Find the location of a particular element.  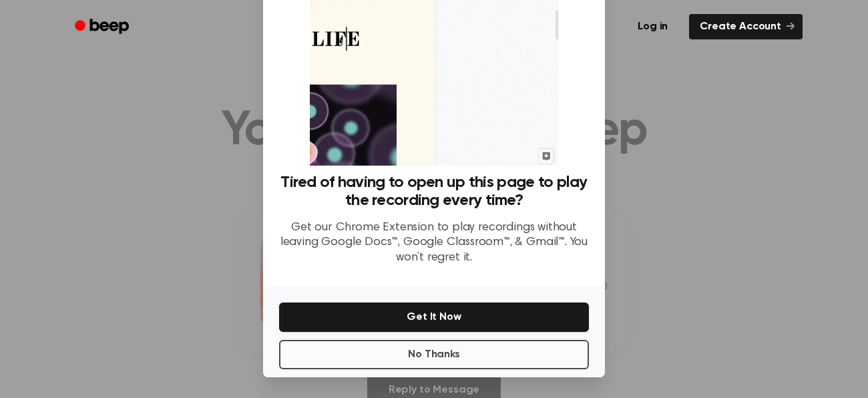

a: Create Account is located at coordinates (746, 27).